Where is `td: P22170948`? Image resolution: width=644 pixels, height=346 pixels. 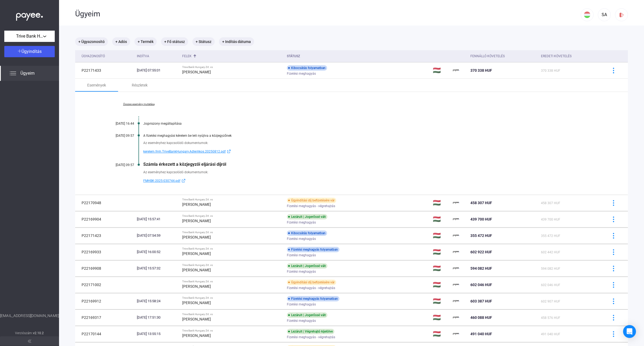 td: P22170948 is located at coordinates (105, 203).